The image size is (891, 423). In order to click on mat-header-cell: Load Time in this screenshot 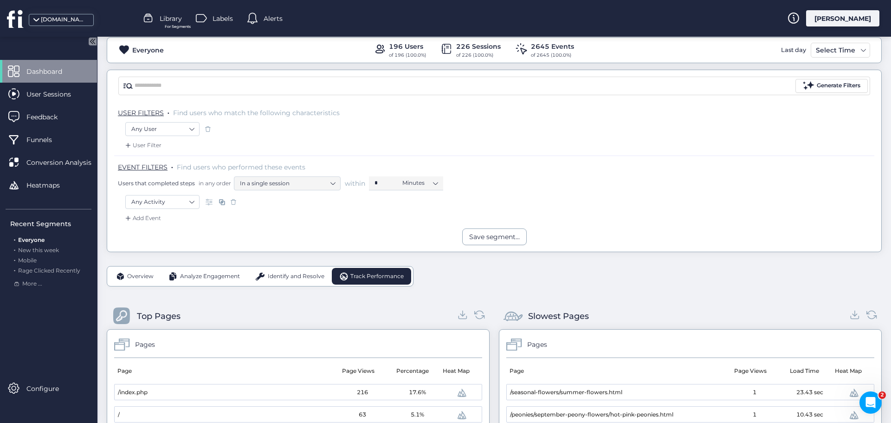, I will do `click(804, 371)`.